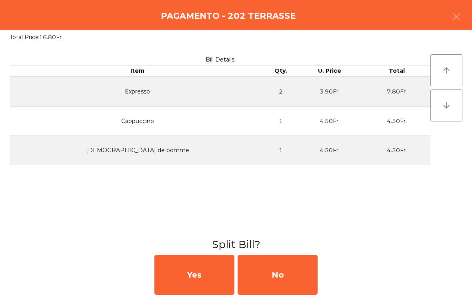  What do you see at coordinates (397, 71) in the screenshot?
I see `th: Total` at bounding box center [397, 71].